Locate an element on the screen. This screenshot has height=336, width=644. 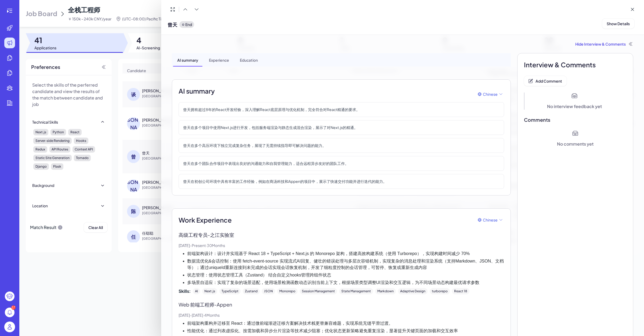
p: 曾天在多个高压环境下独立完成复杂任务，展现了无需持续指导即可解决问题的能力。 is located at coordinates (341, 145).